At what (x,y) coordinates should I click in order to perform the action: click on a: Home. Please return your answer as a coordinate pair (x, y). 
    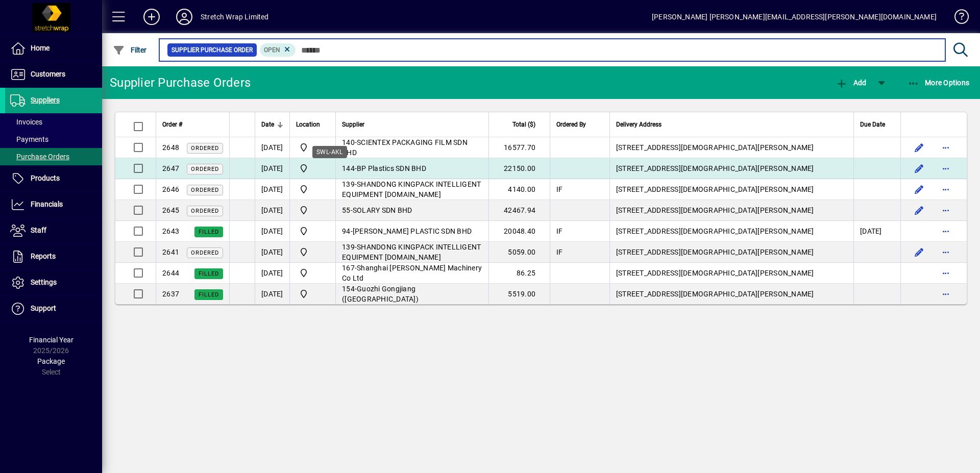
    Looking at the image, I should click on (54, 49).